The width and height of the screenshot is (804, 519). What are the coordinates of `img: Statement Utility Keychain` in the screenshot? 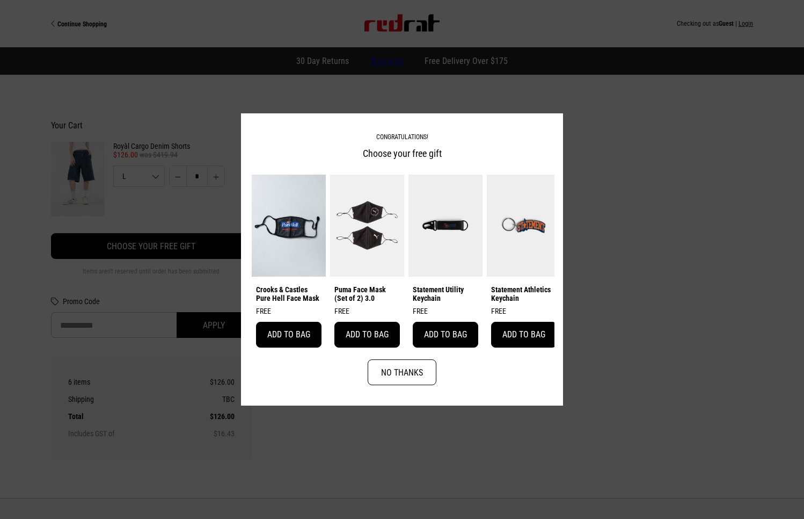 It's located at (446, 225).